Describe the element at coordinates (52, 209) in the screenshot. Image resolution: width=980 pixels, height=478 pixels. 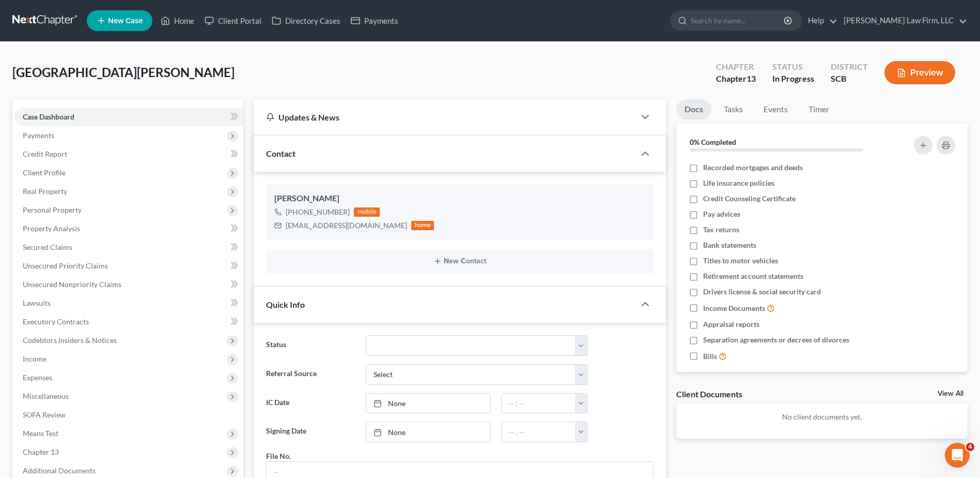
I see `span: Personal Property` at that location.